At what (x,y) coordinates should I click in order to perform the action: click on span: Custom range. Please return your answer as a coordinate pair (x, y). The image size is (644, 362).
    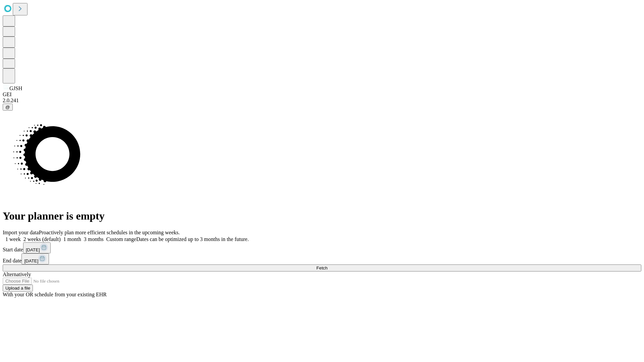
    Looking at the image, I should click on (121, 239).